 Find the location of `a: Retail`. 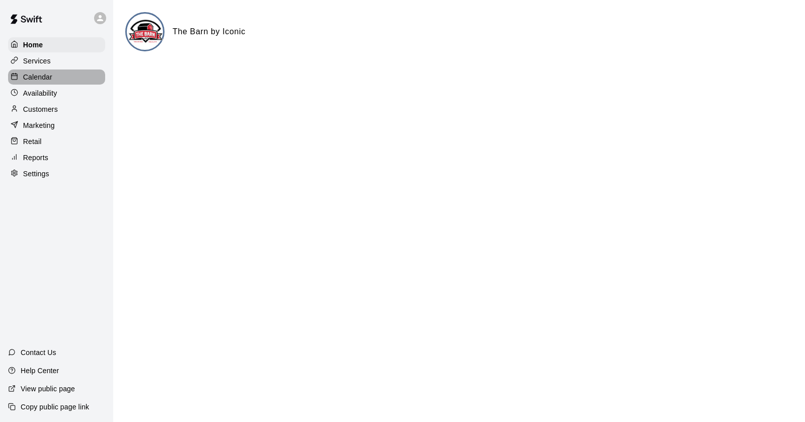

a: Retail is located at coordinates (56, 141).